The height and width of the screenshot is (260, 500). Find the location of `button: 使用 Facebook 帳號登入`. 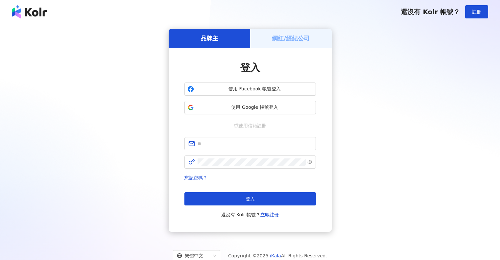

button: 使用 Facebook 帳號登入 is located at coordinates (250, 89).